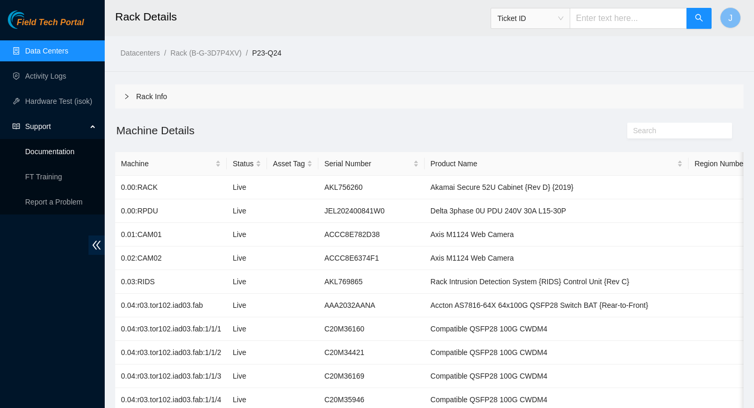  Describe the element at coordinates (351, 130) in the screenshot. I see `h2: Machine Details` at that location.